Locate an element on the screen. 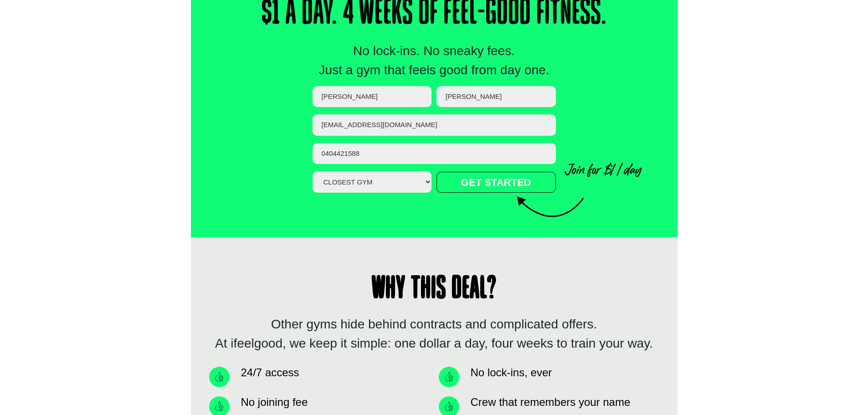  div: Other gyms hide behind contracts and complicated offers. At ifeelgood, we keep it simple: one dol... is located at coordinates (434, 333).